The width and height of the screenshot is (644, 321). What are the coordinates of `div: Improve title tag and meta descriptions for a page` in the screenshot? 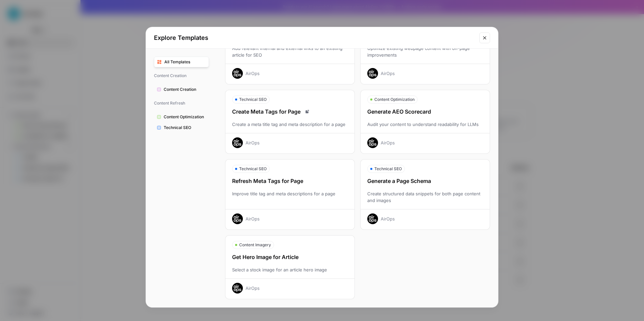 It's located at (290, 197).